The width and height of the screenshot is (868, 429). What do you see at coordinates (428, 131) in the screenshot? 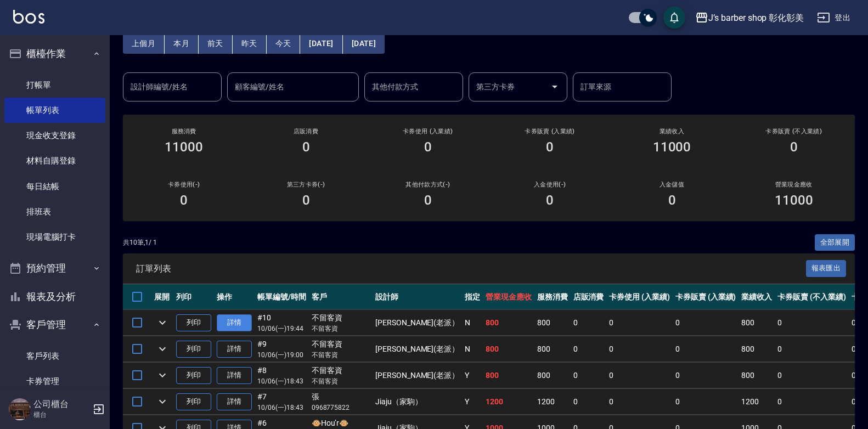
I see `h2: 卡券使用 (入業績)` at bounding box center [428, 131].